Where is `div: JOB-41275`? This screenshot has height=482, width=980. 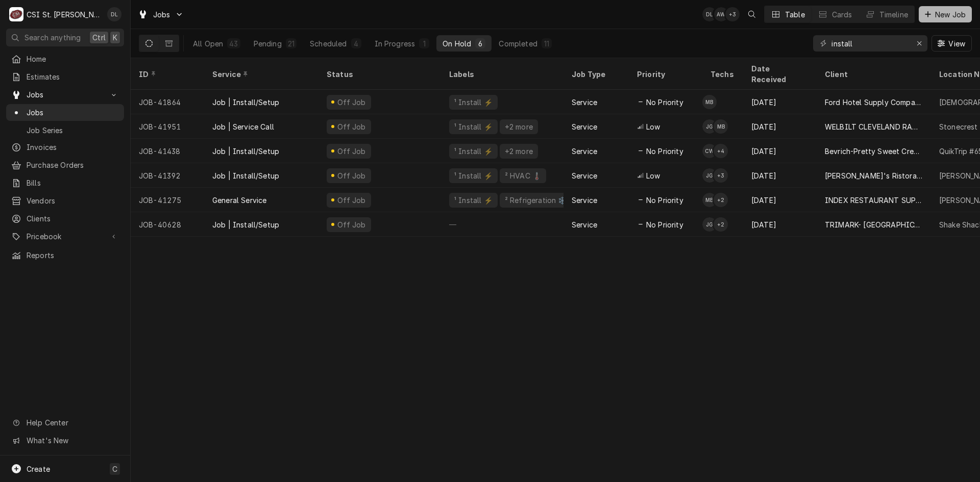
div: JOB-41275 is located at coordinates (167, 200).